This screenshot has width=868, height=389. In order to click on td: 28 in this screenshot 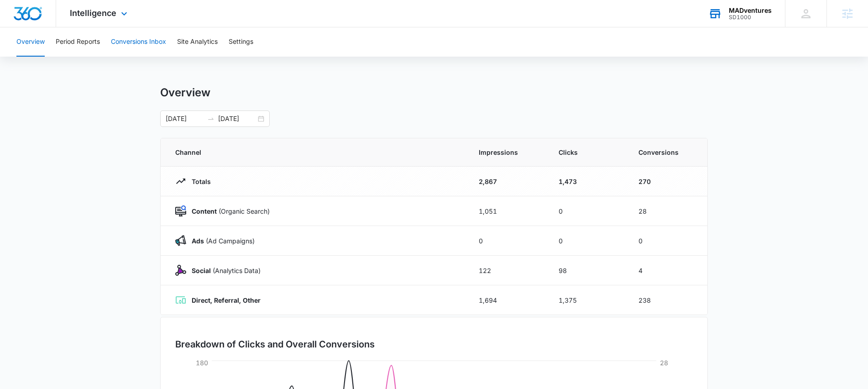, I will do `click(667, 211)`.